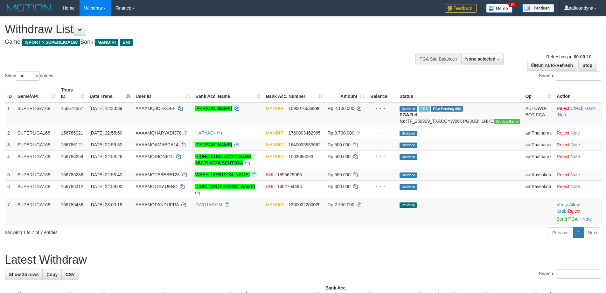  I want to click on td: 4, so click(10, 159).